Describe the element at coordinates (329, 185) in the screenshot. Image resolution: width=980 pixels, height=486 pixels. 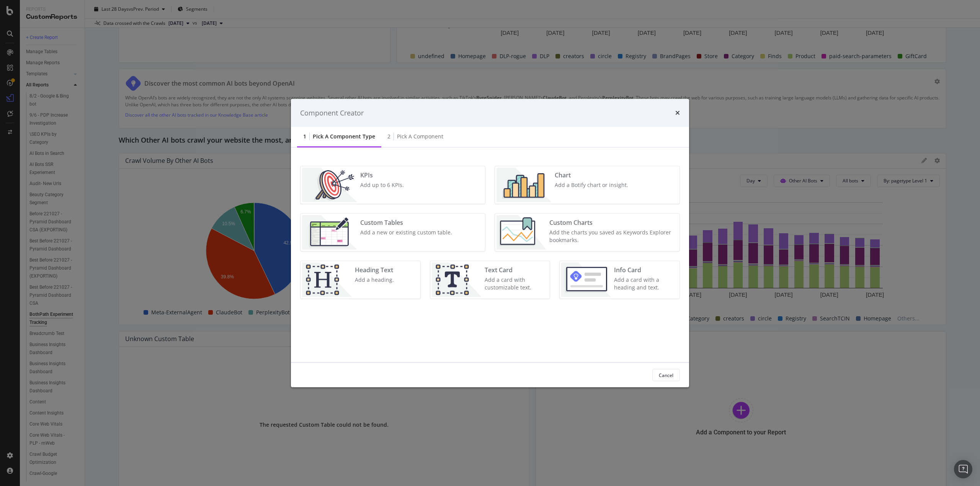
I see `img: __UUOcd1.png` at that location.